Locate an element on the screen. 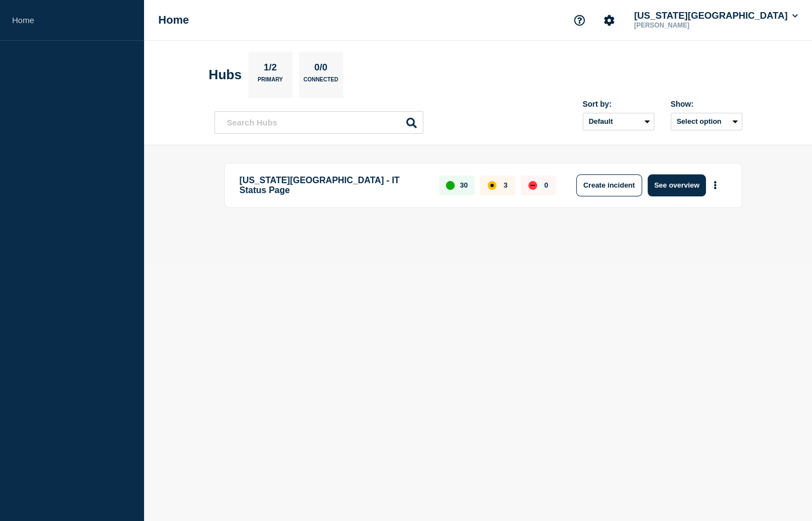 Image resolution: width=812 pixels, height=521 pixels. div: Sort by: is located at coordinates (618, 104).